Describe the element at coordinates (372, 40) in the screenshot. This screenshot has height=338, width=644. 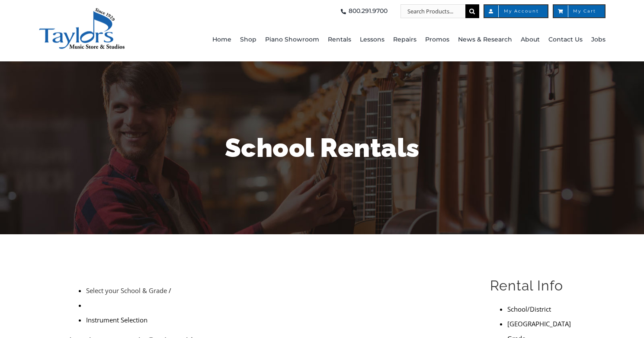
I see `a: Lessons` at that location.